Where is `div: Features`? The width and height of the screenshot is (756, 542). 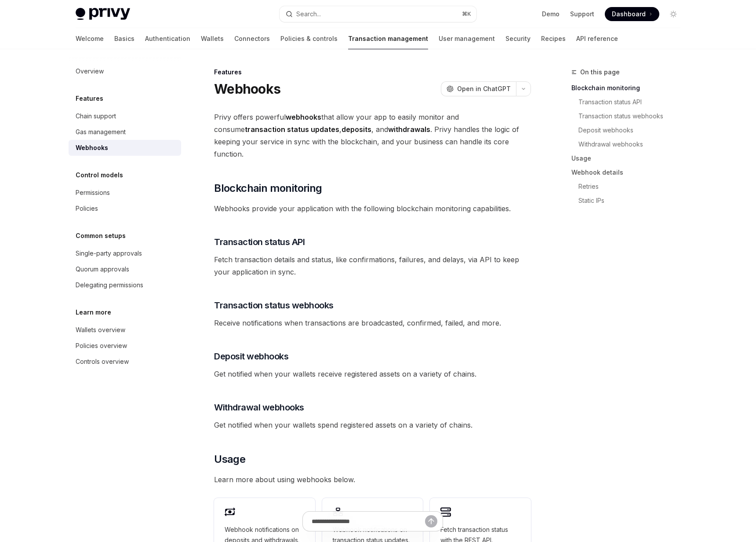 div: Features is located at coordinates (372, 72).